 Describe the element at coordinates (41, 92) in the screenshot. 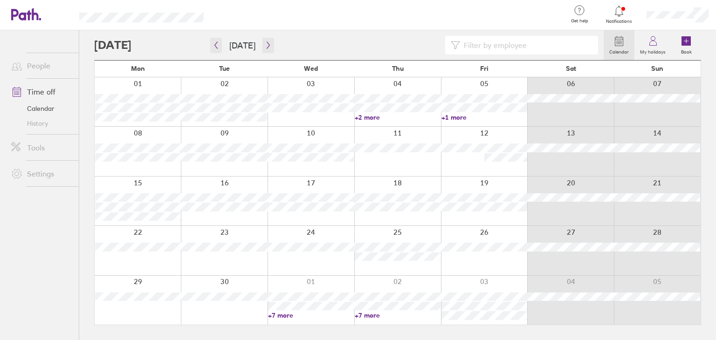

I see `a: Time off` at that location.